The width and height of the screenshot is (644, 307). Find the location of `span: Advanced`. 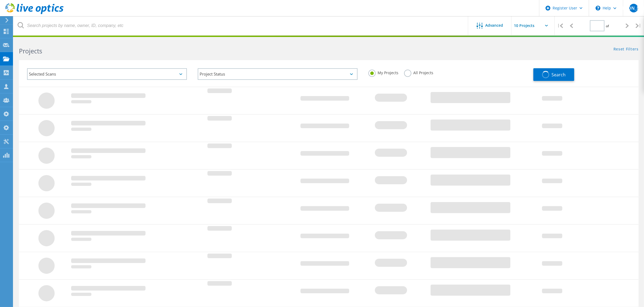

span: Advanced is located at coordinates (494, 26).